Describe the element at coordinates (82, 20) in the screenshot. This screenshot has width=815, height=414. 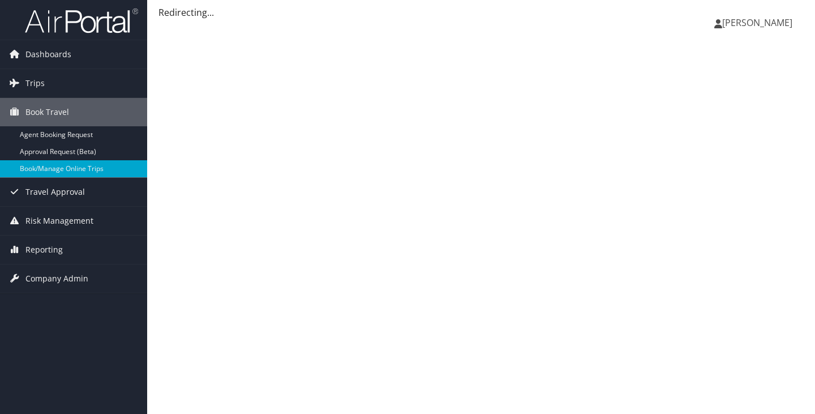
I see `img: airportal-logo.png` at that location.